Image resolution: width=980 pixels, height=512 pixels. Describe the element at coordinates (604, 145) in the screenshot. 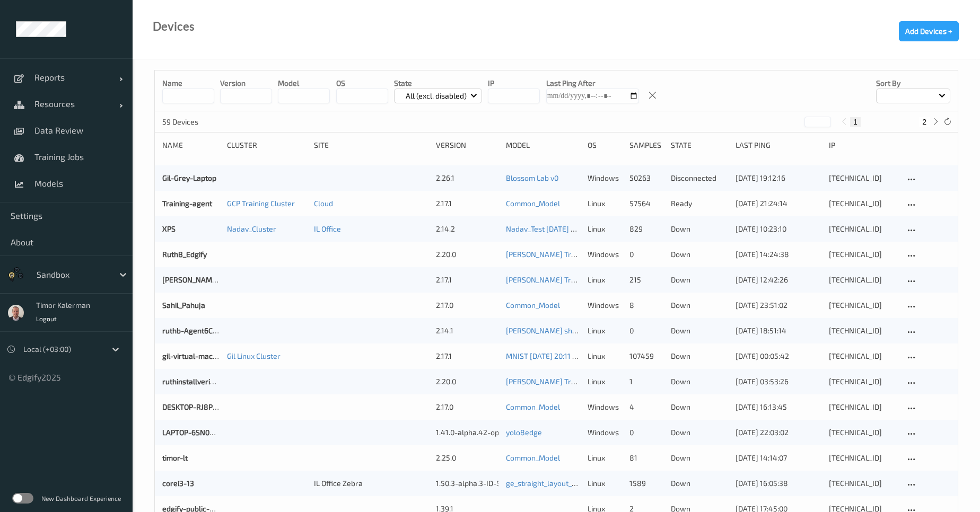

I see `div: OS` at that location.